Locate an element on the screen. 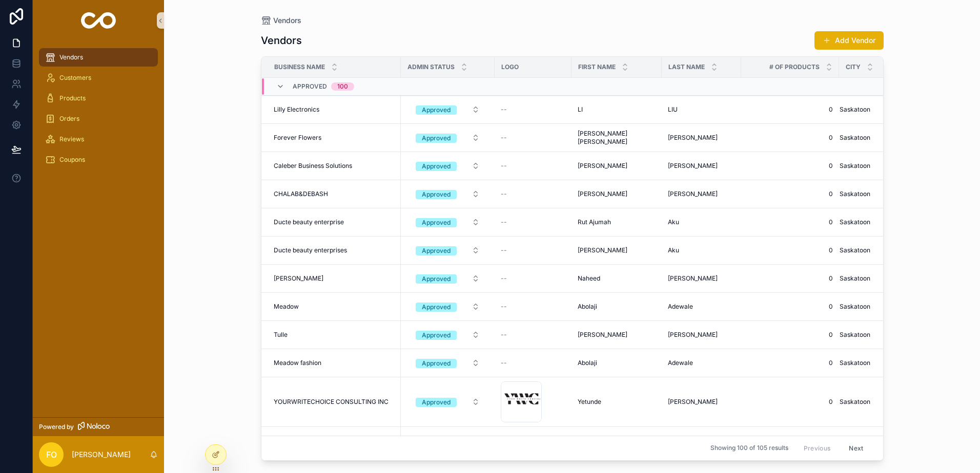  span: Customers is located at coordinates (76, 78).